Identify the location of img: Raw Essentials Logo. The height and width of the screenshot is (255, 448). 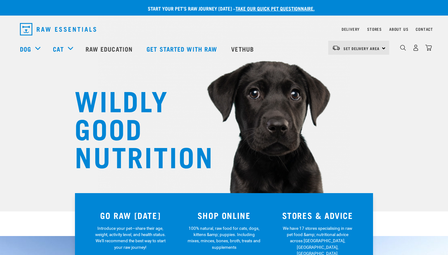
(58, 29).